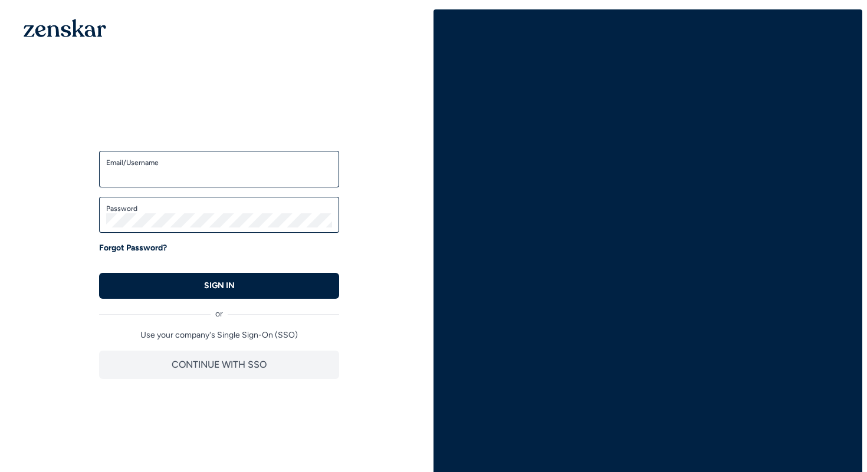 This screenshot has height=472, width=867. Describe the element at coordinates (219, 310) in the screenshot. I see `div: or` at that location.